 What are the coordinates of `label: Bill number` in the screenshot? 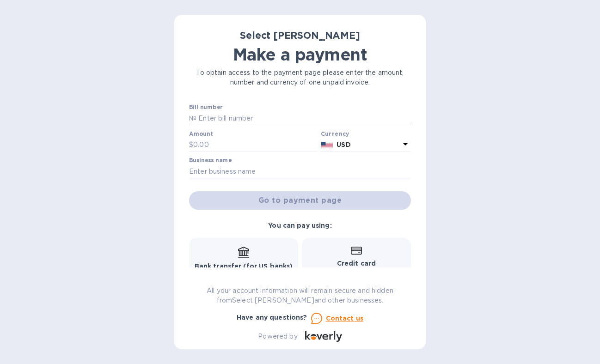 It's located at (206, 108).